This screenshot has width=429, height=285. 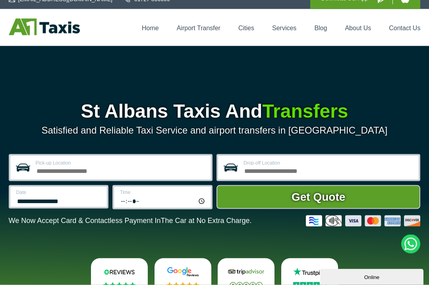 What do you see at coordinates (246, 28) in the screenshot?
I see `a: Cities` at bounding box center [246, 28].